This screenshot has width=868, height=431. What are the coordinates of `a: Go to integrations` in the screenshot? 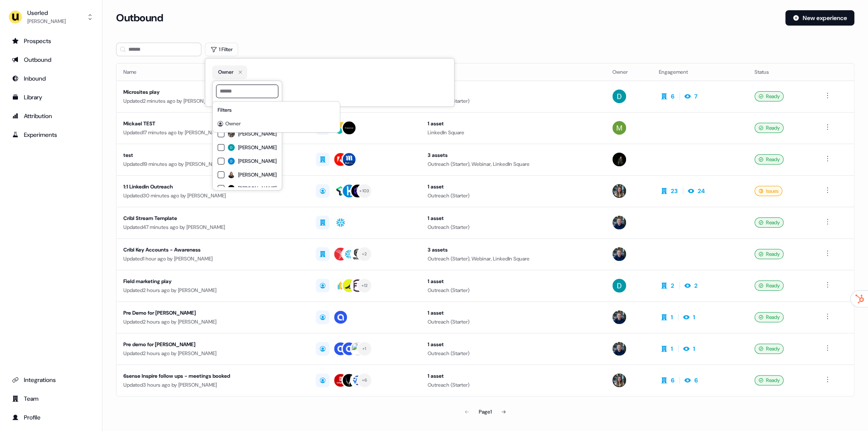 It's located at (51, 380).